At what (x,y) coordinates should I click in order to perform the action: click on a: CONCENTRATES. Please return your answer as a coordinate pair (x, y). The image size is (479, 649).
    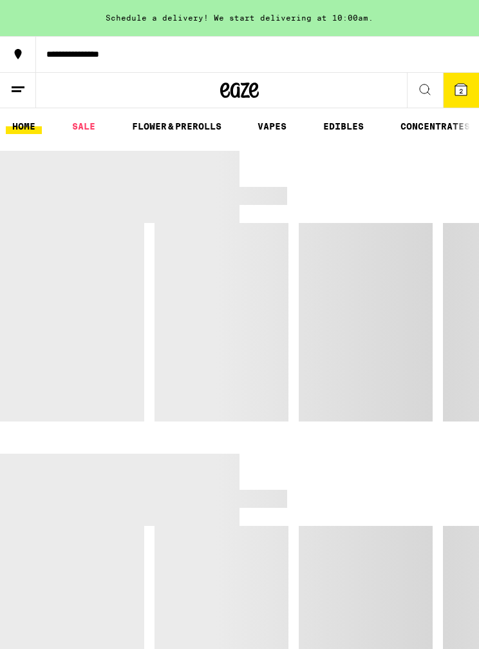
    Looking at the image, I should click on (435, 126).